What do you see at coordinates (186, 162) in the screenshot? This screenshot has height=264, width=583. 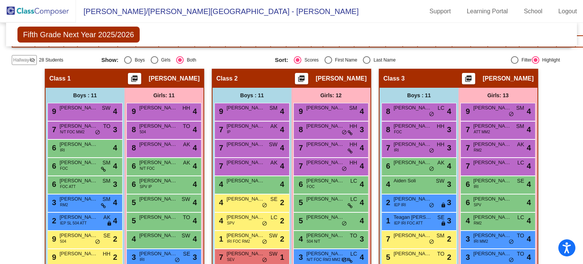 I see `span: AK` at bounding box center [186, 162].